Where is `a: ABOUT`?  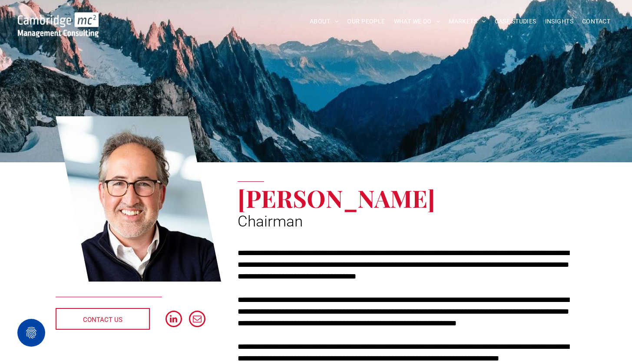 a: ABOUT is located at coordinates (324, 21).